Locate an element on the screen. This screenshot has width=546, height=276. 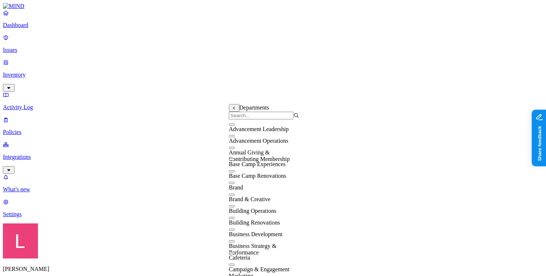
span: Base Camp Experiences is located at coordinates (257, 164).